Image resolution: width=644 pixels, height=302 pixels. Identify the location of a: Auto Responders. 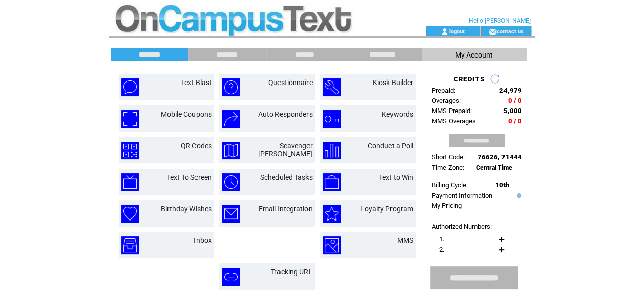
(285, 114).